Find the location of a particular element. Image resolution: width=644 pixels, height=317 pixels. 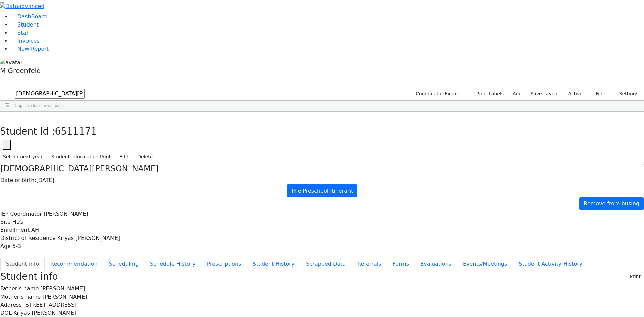

label: Age is located at coordinates (5, 246).